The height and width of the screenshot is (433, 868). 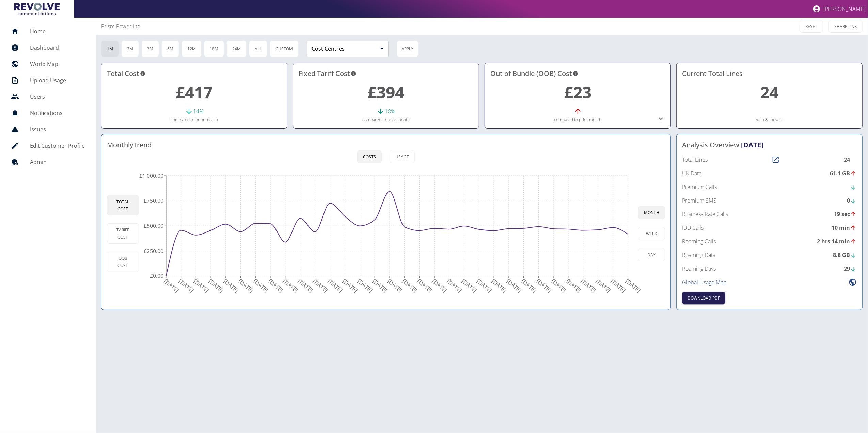 What do you see at coordinates (694, 160) in the screenshot?
I see `p: Total Lines` at bounding box center [694, 160].